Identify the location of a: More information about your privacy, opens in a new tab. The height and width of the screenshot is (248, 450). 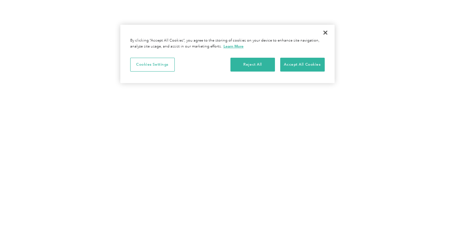
(234, 46).